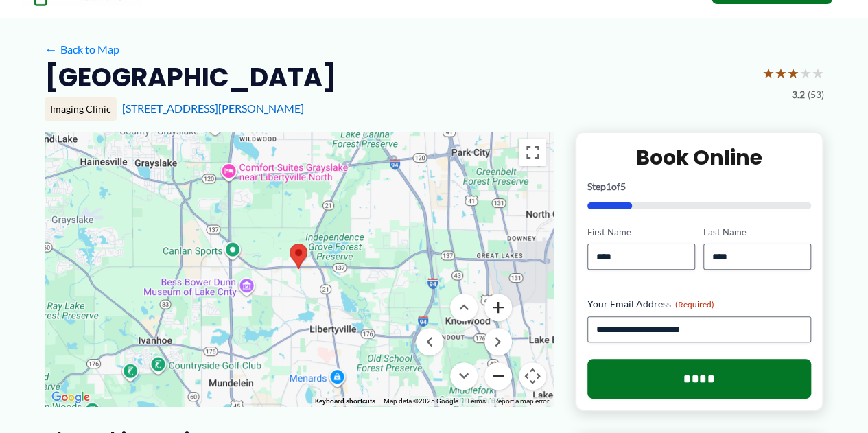 Image resolution: width=868 pixels, height=433 pixels. Describe the element at coordinates (798, 94) in the screenshot. I see `span: 3.2` at that location.